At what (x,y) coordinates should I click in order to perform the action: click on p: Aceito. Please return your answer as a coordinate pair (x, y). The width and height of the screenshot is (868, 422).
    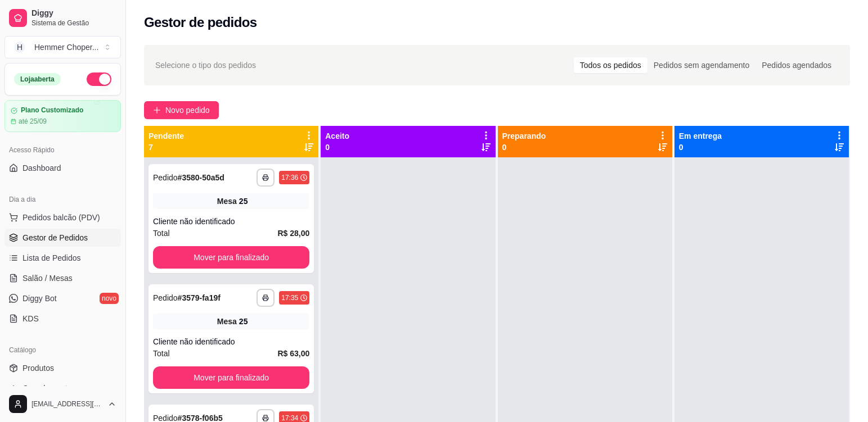
    Looking at the image, I should click on (336, 136).